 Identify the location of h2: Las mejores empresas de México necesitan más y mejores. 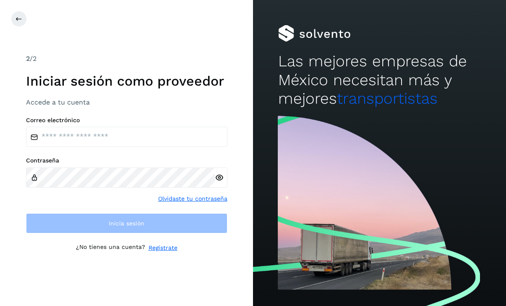
(379, 80).